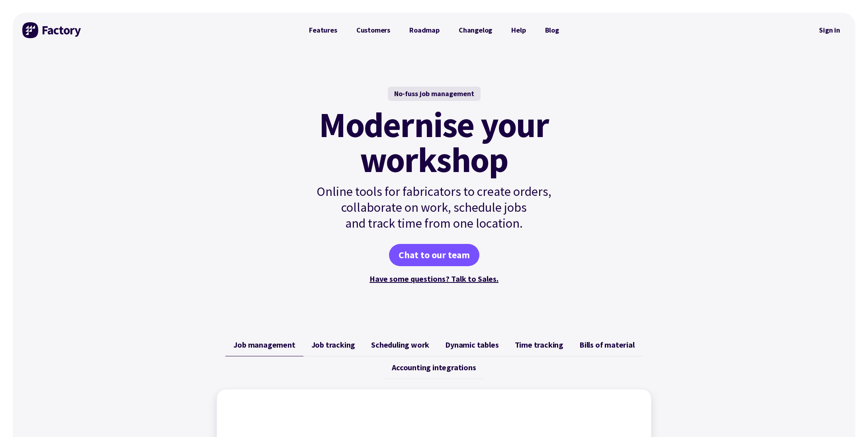 The image size is (868, 437). What do you see at coordinates (400, 345) in the screenshot?
I see `span: Scheduling work` at bounding box center [400, 345].